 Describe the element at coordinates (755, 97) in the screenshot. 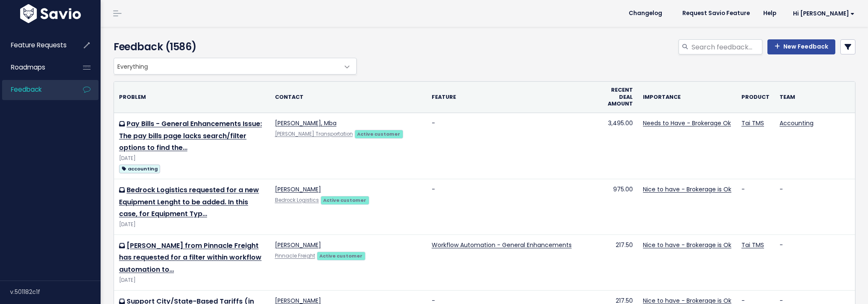

I see `th: Product` at that location.